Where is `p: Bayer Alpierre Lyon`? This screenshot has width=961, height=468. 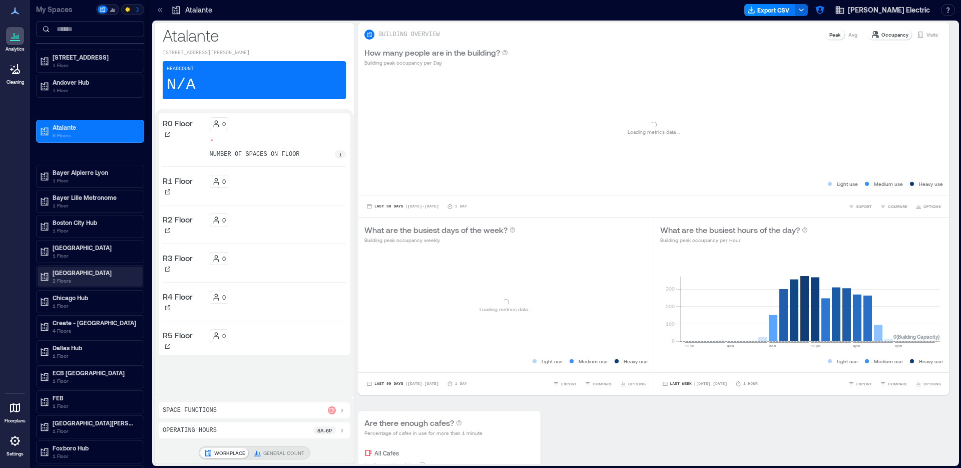
p: Bayer Alpierre Lyon is located at coordinates (95, 172).